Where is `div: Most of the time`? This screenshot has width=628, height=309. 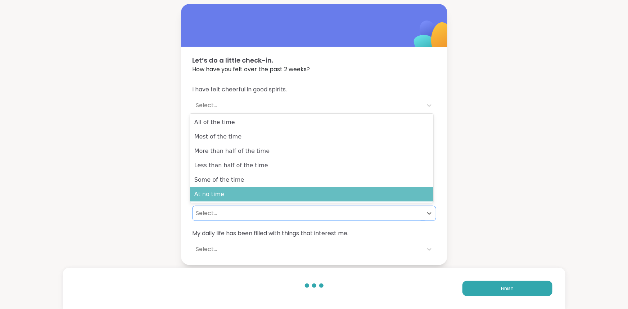
div: Most of the time is located at coordinates (311, 137).